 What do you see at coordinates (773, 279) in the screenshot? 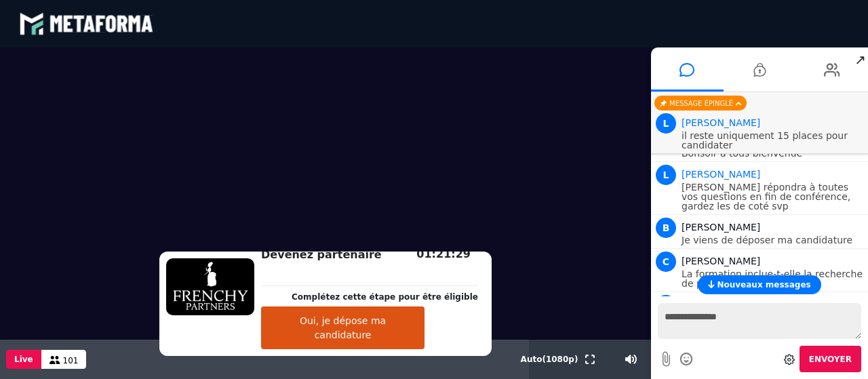
I see `p: La formation inclue-t-elle la recherche de propriétaires ?` at bounding box center [773, 279].